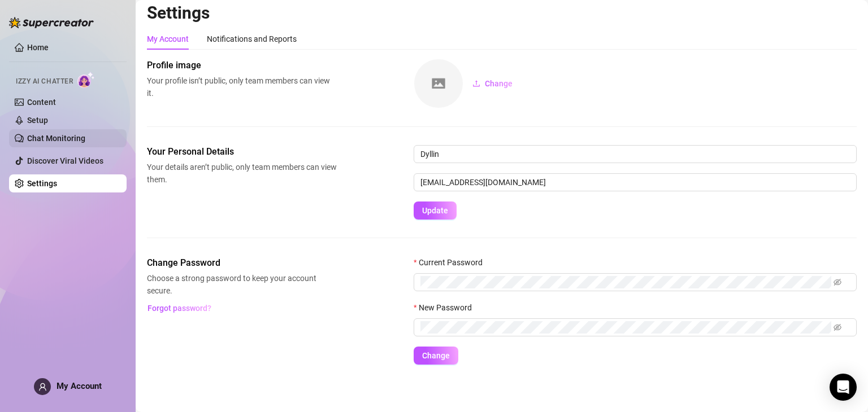 This screenshot has height=412, width=868. What do you see at coordinates (242, 87) in the screenshot?
I see `span: Your profile isn’t public, only team members can view it.` at bounding box center [242, 87].